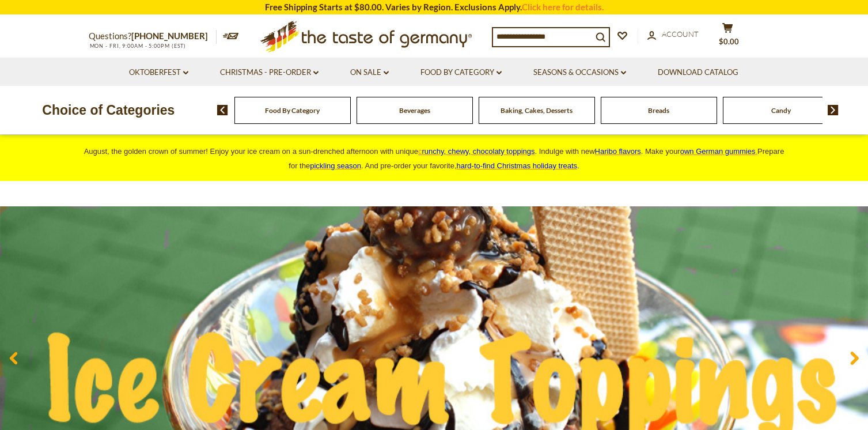  What do you see at coordinates (138, 45) in the screenshot?
I see `span: MON - FRI, 9:00AM - 5:00PM (EST)` at bounding box center [138, 45].